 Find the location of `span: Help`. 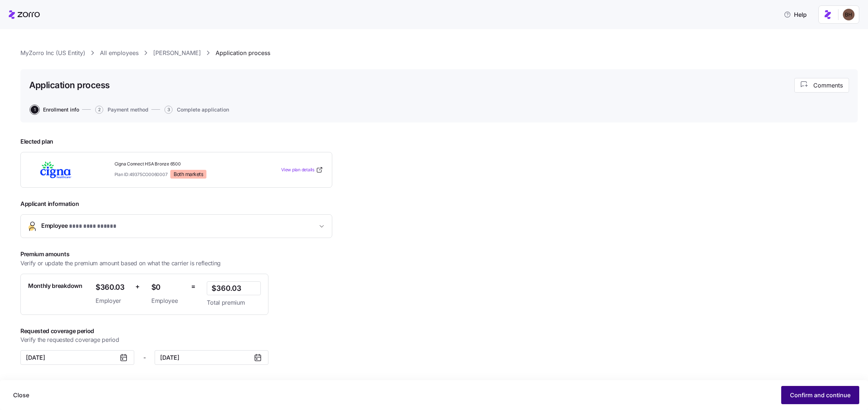

span: Help is located at coordinates (794, 14).